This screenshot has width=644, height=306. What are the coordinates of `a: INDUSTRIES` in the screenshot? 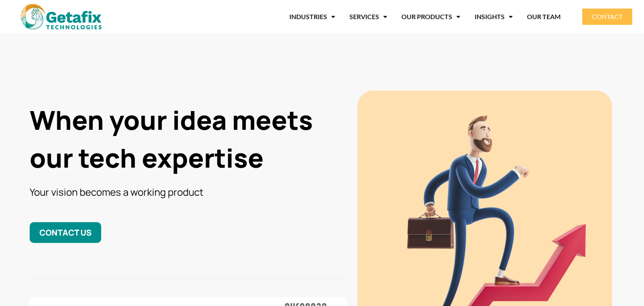 It's located at (312, 17).